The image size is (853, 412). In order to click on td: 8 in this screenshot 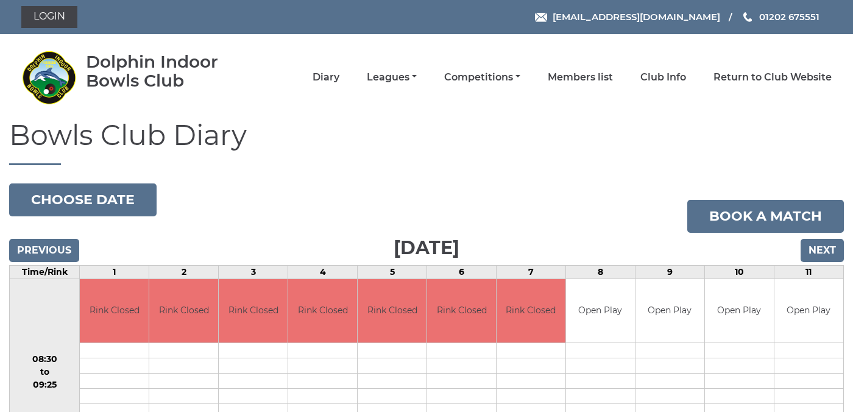, I will do `click(600, 272)`.